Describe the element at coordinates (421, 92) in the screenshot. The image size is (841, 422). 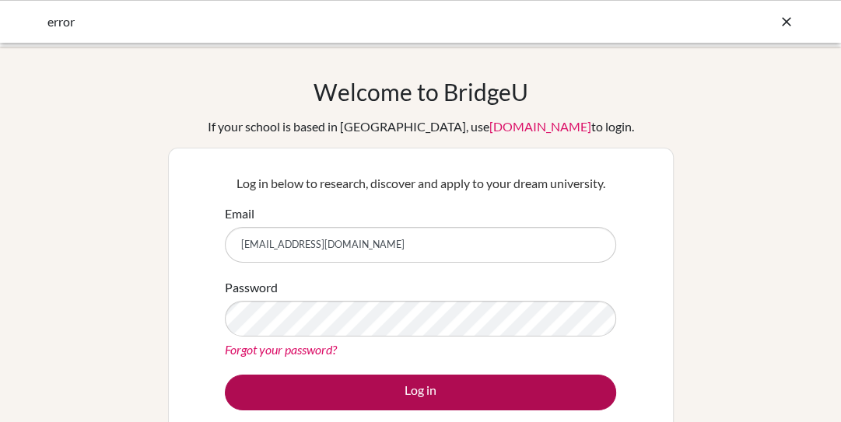
I see `h1: Welcome to BridgeU` at that location.